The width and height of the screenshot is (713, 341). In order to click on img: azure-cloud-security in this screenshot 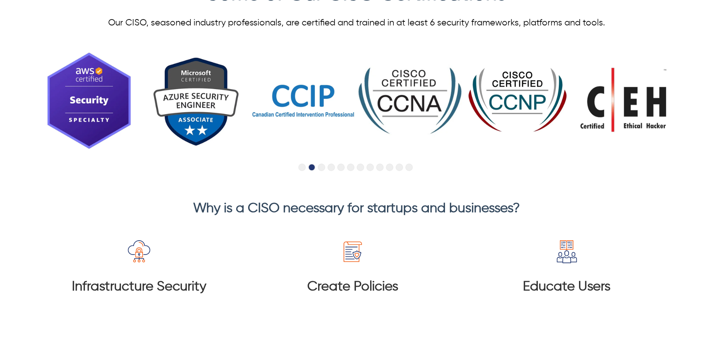, I will do `click(196, 101)`.